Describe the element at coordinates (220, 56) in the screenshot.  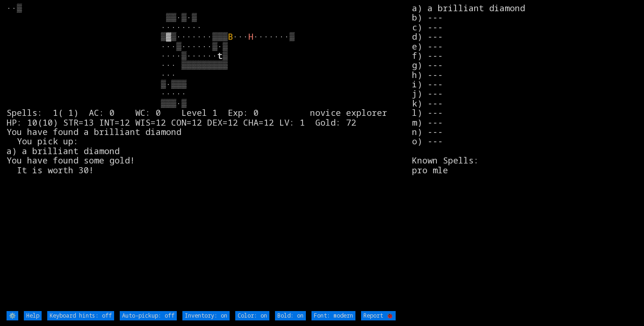
I see `font: t` at that location.